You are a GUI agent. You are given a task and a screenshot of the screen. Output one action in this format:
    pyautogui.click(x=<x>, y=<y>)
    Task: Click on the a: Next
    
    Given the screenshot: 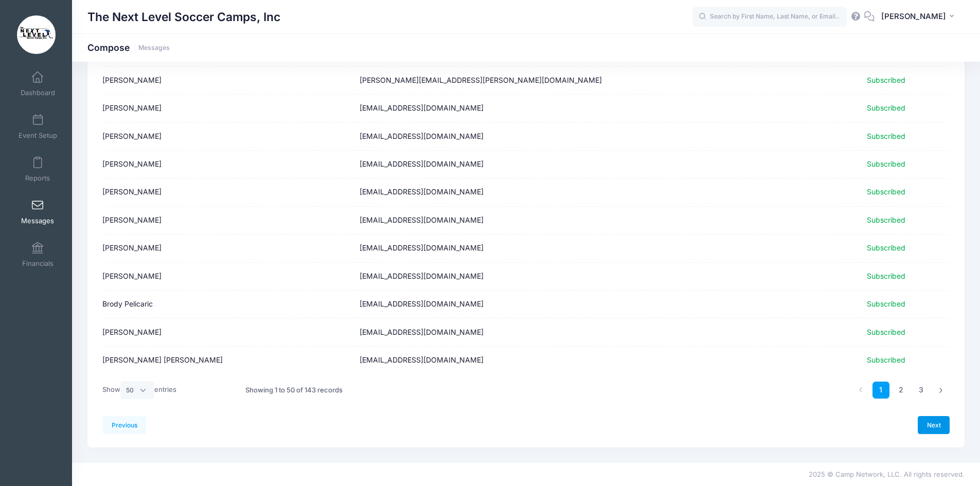 What is the action you would take?
    pyautogui.click(x=933, y=425)
    